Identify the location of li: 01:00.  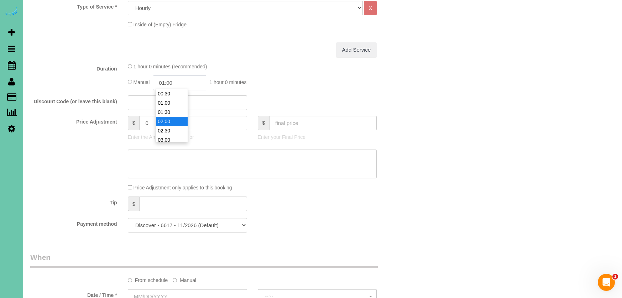
(172, 103).